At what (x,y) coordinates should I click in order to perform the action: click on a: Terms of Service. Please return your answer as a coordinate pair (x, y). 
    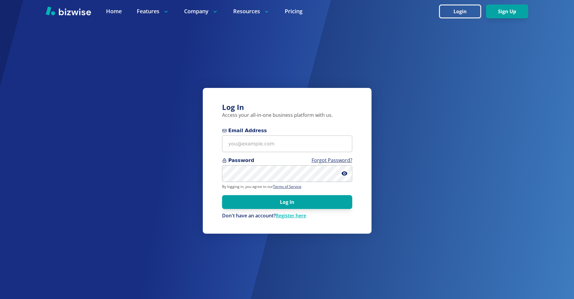
    Looking at the image, I should click on (287, 186).